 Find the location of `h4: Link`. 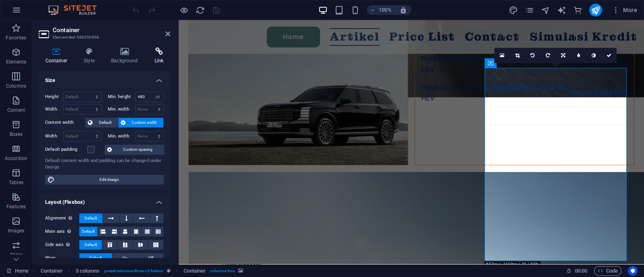

h4: Link is located at coordinates (159, 56).